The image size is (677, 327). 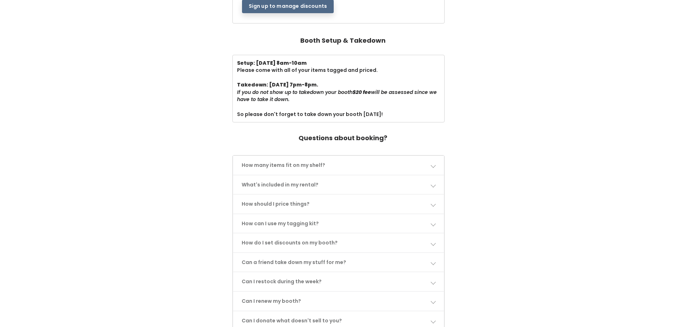 I want to click on i: If you do not show up to takedown your booth will be assessed since we have to take it down., so click(x=337, y=96).